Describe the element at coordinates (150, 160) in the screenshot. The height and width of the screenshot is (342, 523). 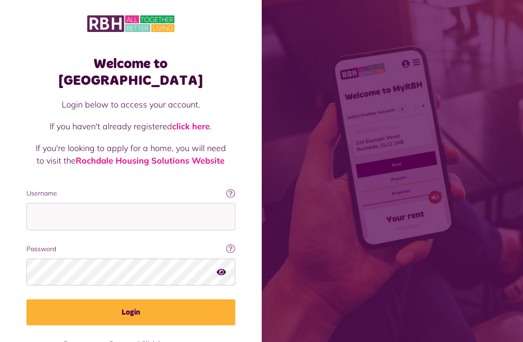
I see `a: Rochdale Housing Solutions Website` at that location.